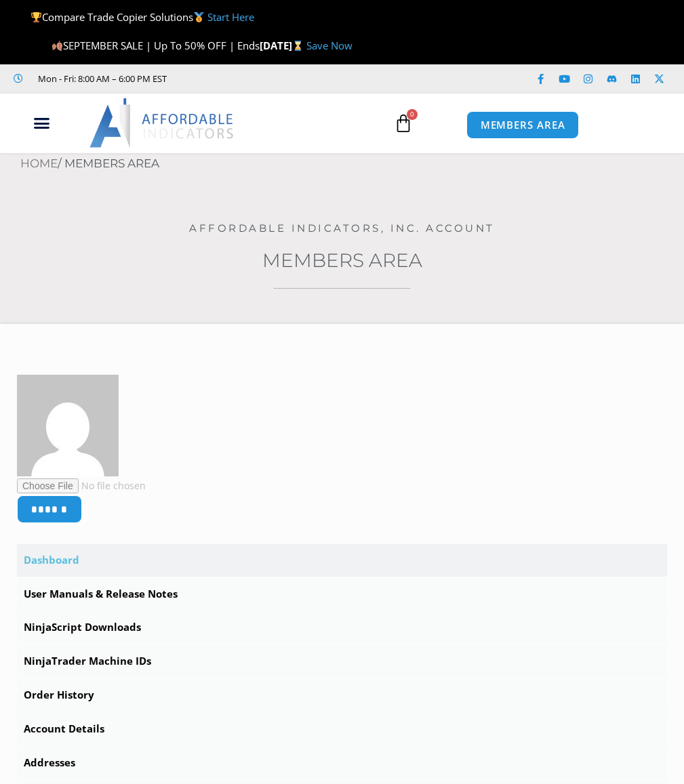 The image size is (684, 784). Describe the element at coordinates (155, 45) in the screenshot. I see `span: SEPTEMBER SALE | Up To 50% OFF | Ends` at that location.